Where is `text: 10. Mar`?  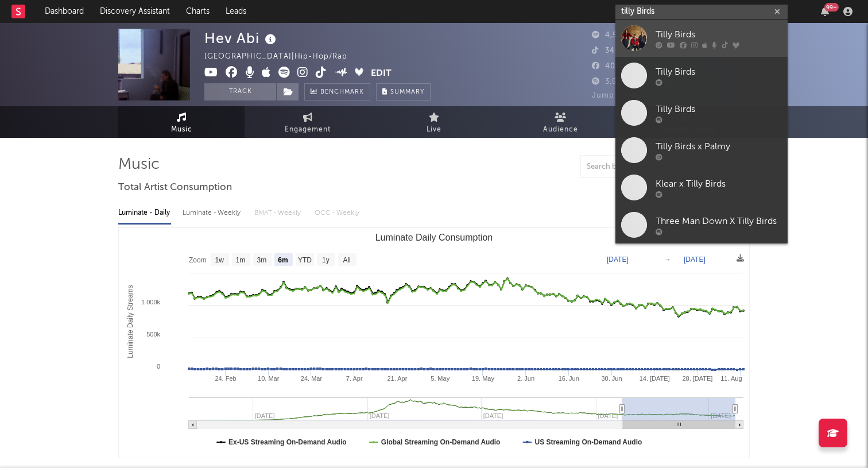
text: 10. Mar is located at coordinates (268, 378).